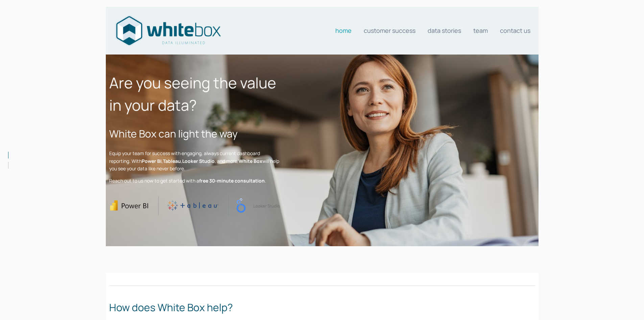 Image resolution: width=644 pixels, height=320 pixels. I want to click on a: Data stories, so click(444, 30).